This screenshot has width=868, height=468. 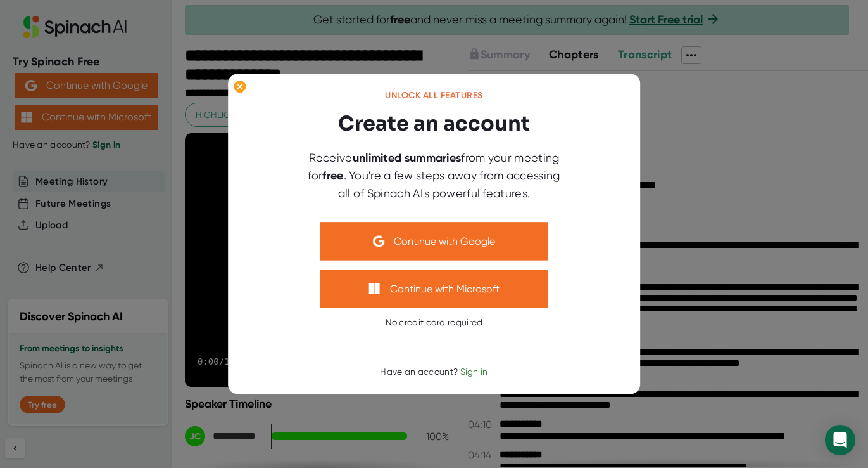 I want to click on img: Aehbyd4JwY73AAAAAElFTkSuQmCC, so click(x=378, y=241).